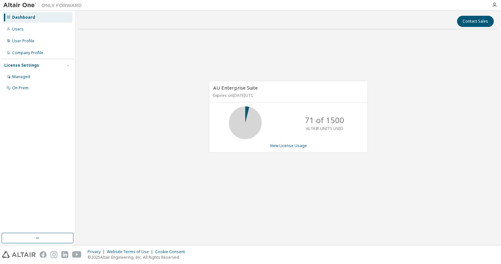  I want to click on p: 71 of 1500, so click(325, 120).